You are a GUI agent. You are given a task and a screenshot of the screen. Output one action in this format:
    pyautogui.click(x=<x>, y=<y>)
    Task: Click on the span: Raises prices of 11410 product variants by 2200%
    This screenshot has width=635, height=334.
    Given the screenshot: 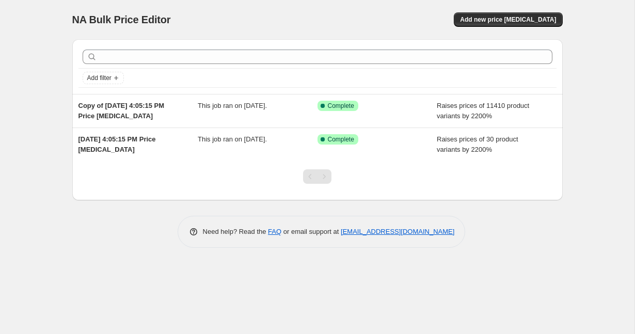 What is the action you would take?
    pyautogui.click(x=483, y=111)
    